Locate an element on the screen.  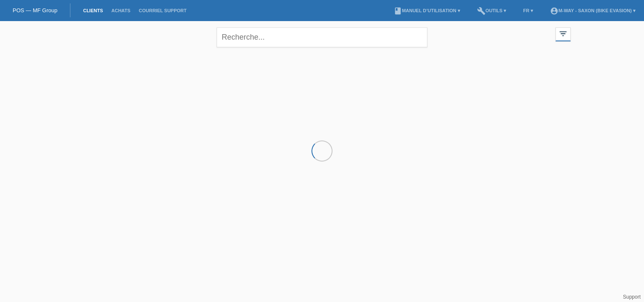
a: Clients is located at coordinates (93, 11).